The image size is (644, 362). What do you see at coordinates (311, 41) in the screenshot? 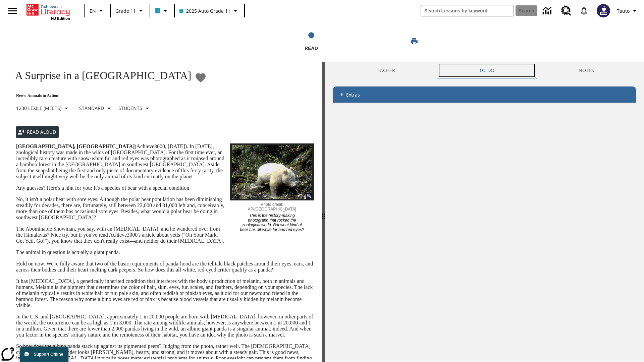
I see `button: Read step 1 of 1` at bounding box center [311, 41].